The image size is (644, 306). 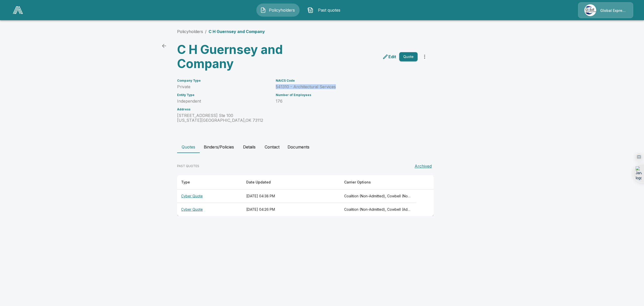 What do you see at coordinates (236, 32) in the screenshot?
I see `p: C H Guernsey and Company` at bounding box center [236, 32].